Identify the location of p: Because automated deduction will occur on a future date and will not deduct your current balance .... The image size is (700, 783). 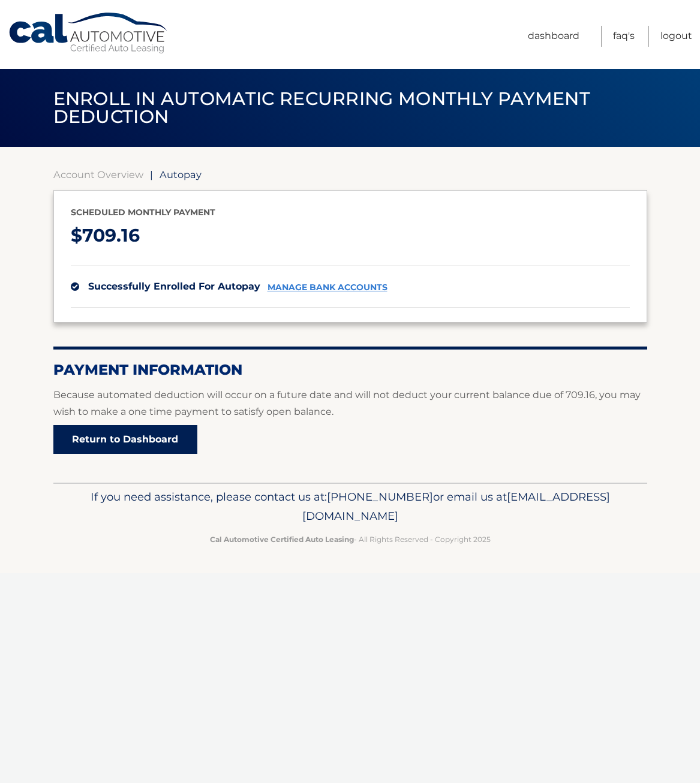
(350, 403).